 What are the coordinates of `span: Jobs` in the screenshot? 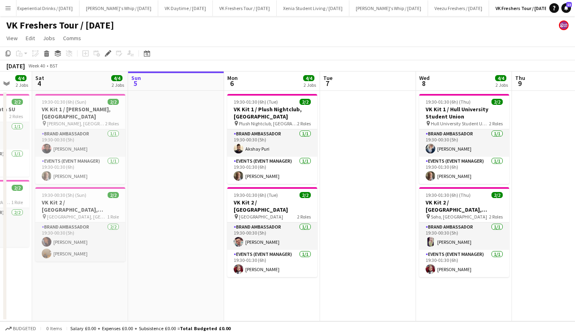 It's located at (49, 38).